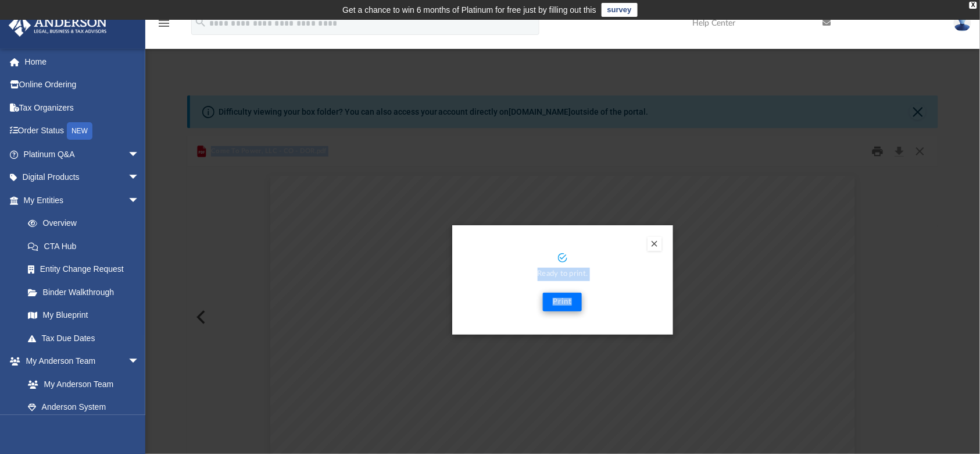 The image size is (980, 454). I want to click on a: My Anderson Team, so click(81, 384).